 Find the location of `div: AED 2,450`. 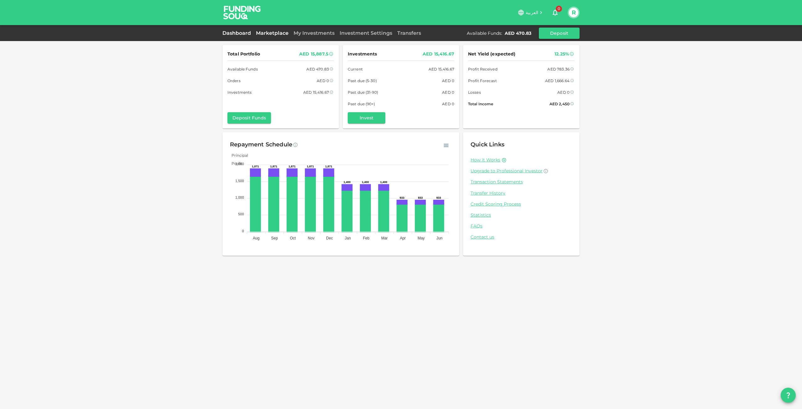

div: AED 2,450 is located at coordinates (560, 104).